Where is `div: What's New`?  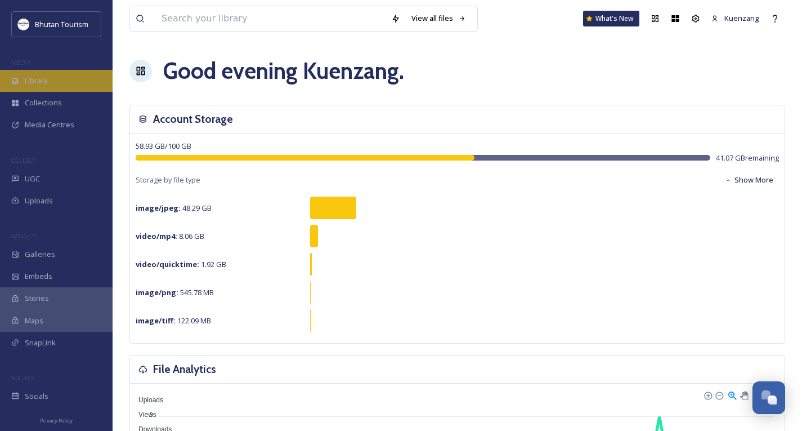
div: What's New is located at coordinates (611, 19).